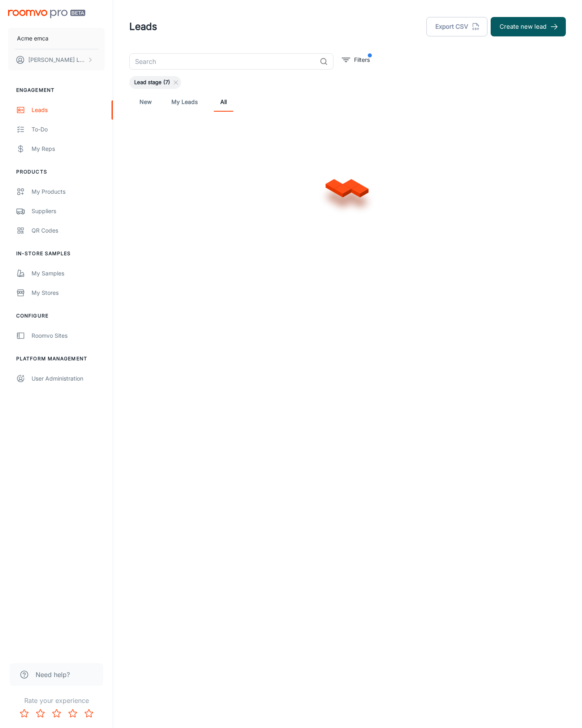 This screenshot has width=582, height=728. Describe the element at coordinates (362, 59) in the screenshot. I see `p: Filters` at that location.